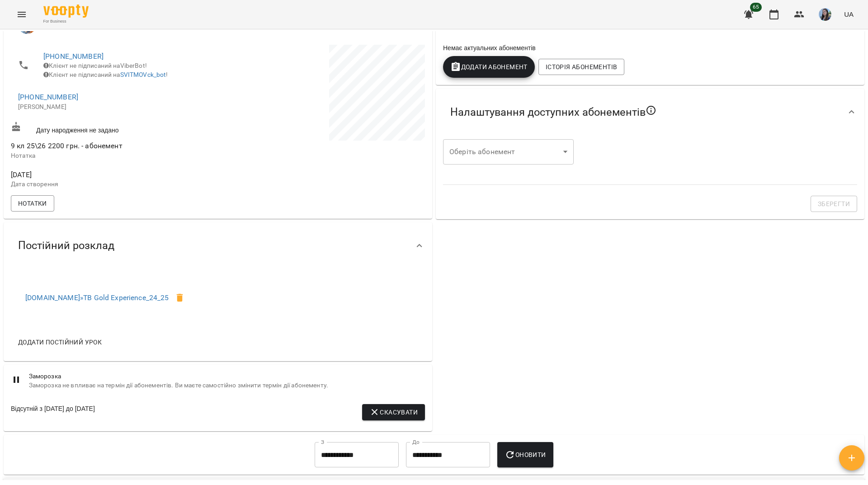 The height and width of the screenshot is (485, 868). Describe the element at coordinates (60, 342) in the screenshot. I see `span: Додати постійний урок` at that location.